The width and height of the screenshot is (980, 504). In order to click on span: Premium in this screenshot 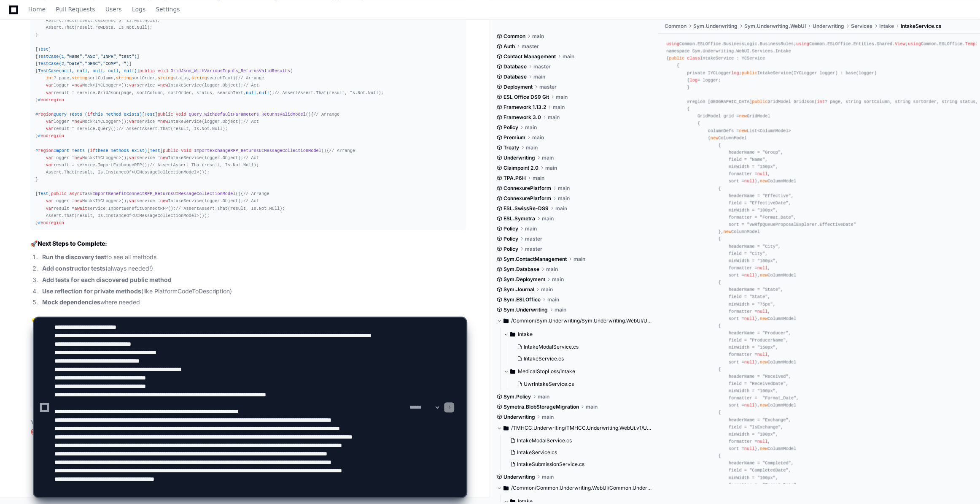, I will do `click(514, 138)`.